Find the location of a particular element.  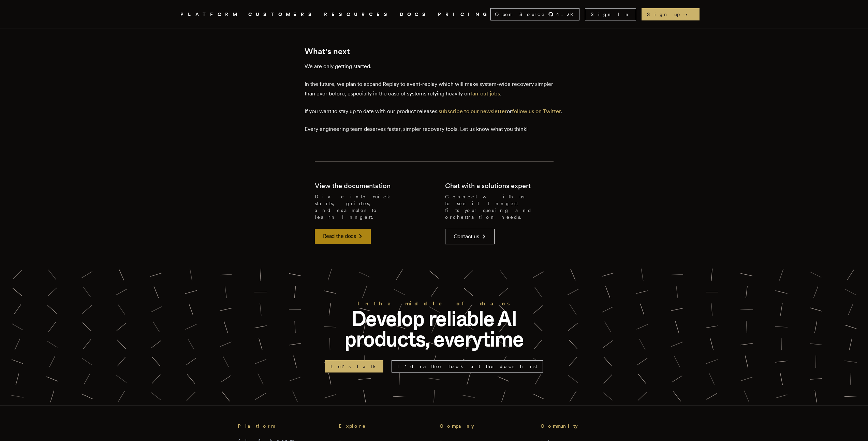

p: Connect with us to see if Inngest fits your queuing and orchestration needs. is located at coordinates (499, 207).